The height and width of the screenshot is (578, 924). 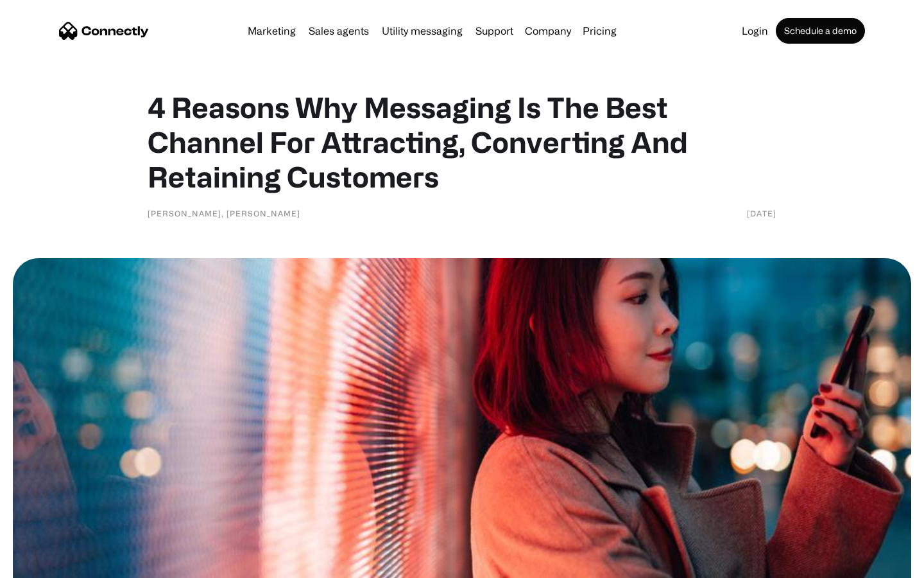 What do you see at coordinates (339, 31) in the screenshot?
I see `a: Sales agents` at bounding box center [339, 31].